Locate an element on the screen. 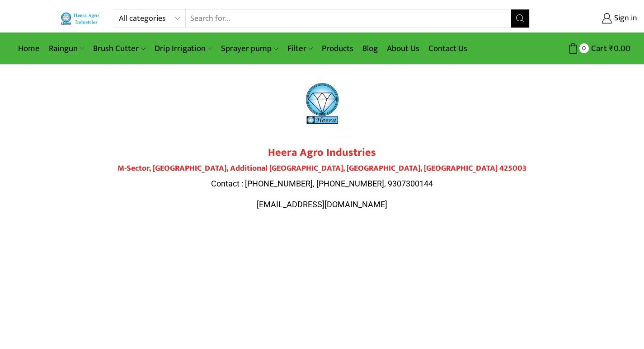  a: Contact Us is located at coordinates (448, 48).